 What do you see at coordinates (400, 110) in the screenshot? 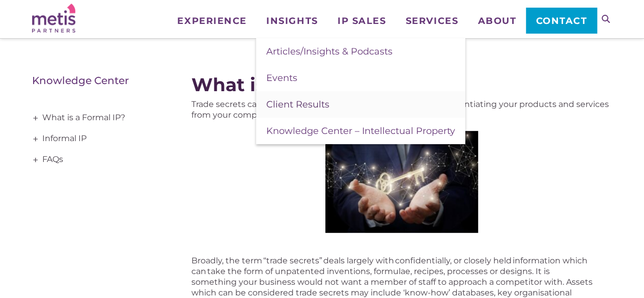
I see `span: Trade secrets can be your company’s most valuable IP asset, differentiating your products and ser...` at bounding box center [400, 110].